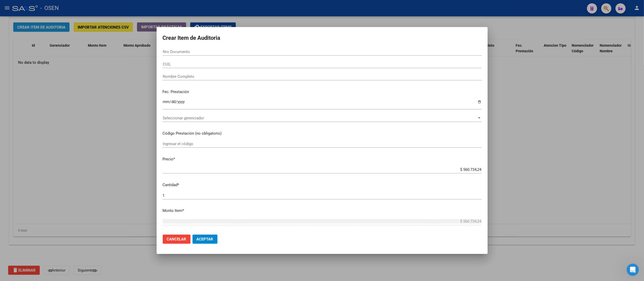 This screenshot has height=281, width=644. Describe the element at coordinates (322, 133) in the screenshot. I see `p: Código Prestación (no obligatorio)` at that location.